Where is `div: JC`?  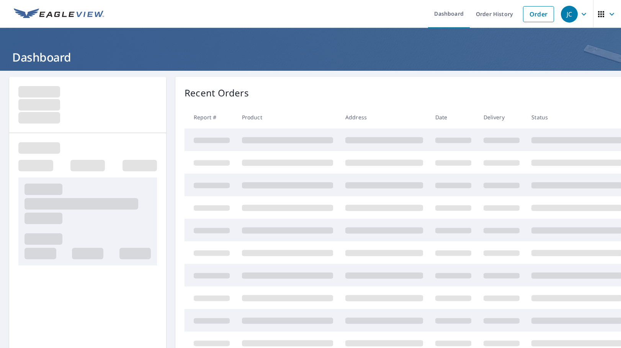
div: JC is located at coordinates (569, 14).